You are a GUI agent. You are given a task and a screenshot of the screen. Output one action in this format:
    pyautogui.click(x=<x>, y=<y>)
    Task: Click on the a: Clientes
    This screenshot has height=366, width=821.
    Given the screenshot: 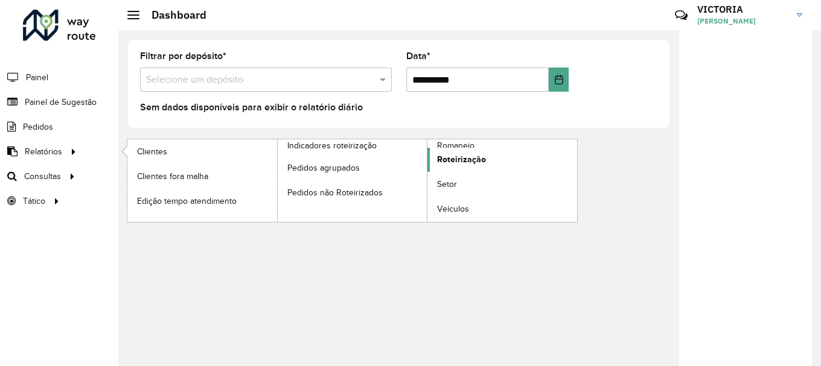 What is the action you would take?
    pyautogui.click(x=202, y=152)
    